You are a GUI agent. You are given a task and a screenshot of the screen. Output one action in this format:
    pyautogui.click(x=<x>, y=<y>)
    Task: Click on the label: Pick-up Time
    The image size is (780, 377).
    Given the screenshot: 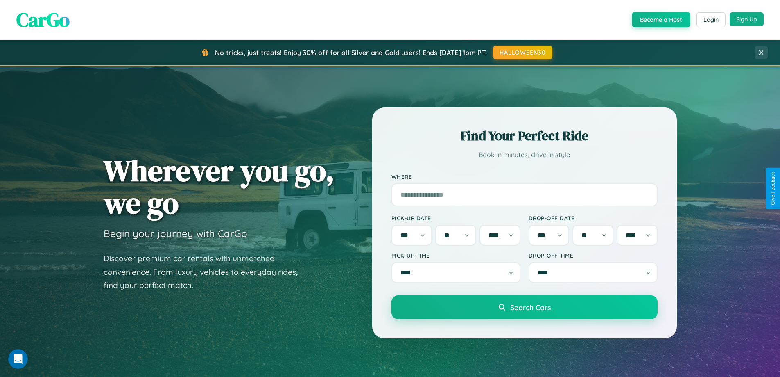 What is the action you would take?
    pyautogui.click(x=456, y=255)
    